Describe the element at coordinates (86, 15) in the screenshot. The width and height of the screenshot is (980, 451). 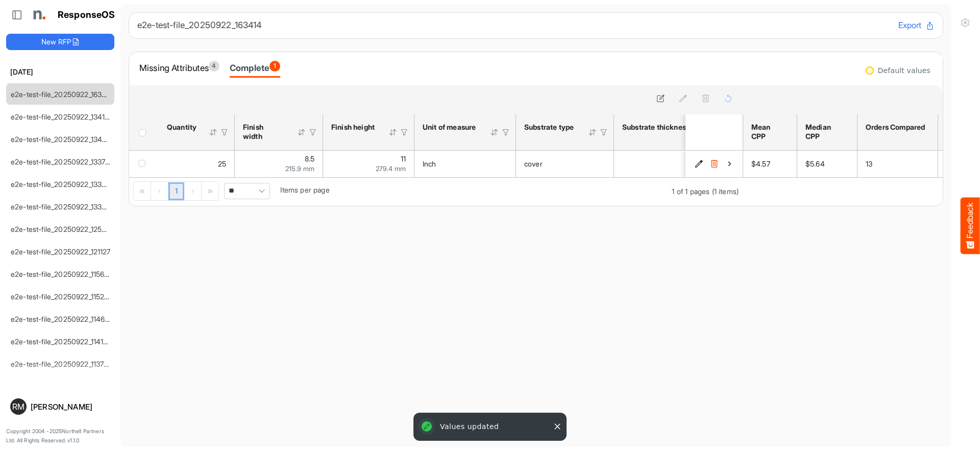
I see `h1: ResponseOS` at that location.